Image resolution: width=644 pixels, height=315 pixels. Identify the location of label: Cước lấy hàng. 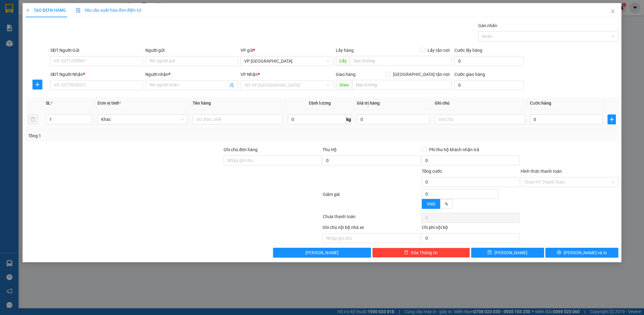
(468, 50).